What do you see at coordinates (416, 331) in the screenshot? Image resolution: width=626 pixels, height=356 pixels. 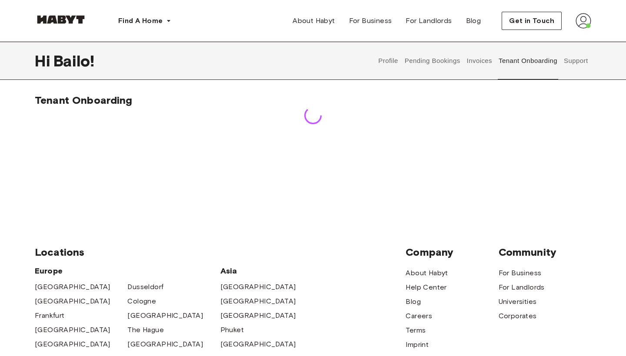 I see `a: Terms` at bounding box center [416, 331].